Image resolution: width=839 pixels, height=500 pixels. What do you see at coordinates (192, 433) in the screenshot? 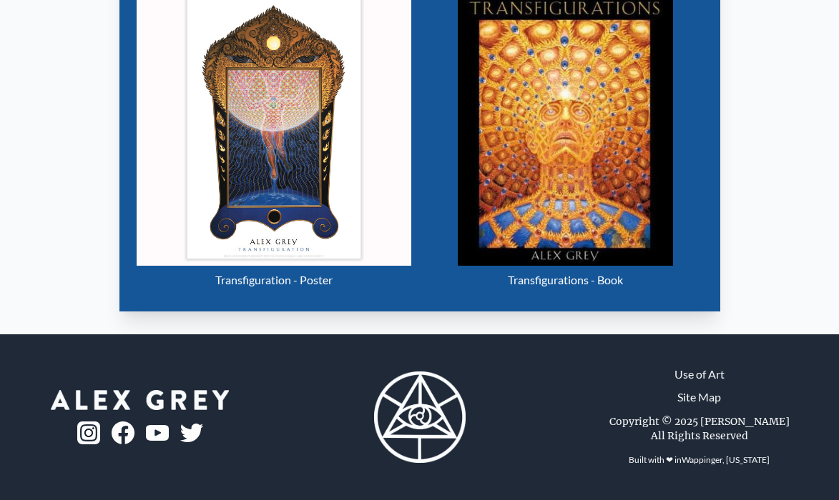
I see `img: twitter-logo.png` at bounding box center [192, 433].